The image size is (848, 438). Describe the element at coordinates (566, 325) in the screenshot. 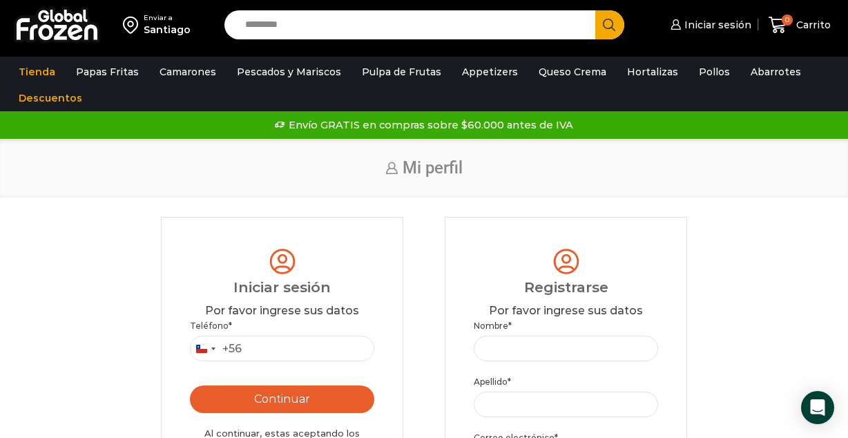

I see `label: Nombre` at that location.